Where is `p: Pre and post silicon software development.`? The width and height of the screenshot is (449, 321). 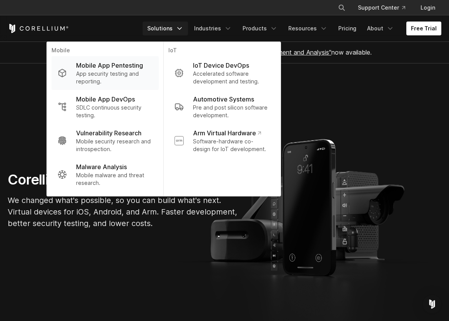 p: Pre and post silicon software development. is located at coordinates (231, 111).